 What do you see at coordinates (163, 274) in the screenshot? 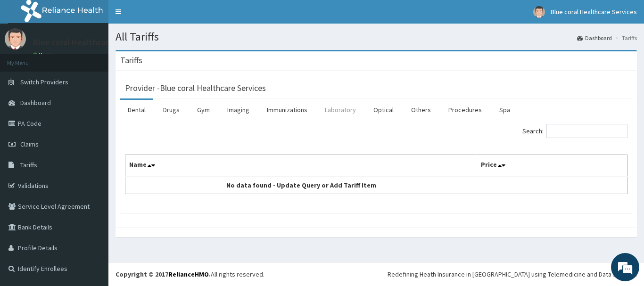
I see `strong: Copyright © 2017 .` at bounding box center [163, 274].